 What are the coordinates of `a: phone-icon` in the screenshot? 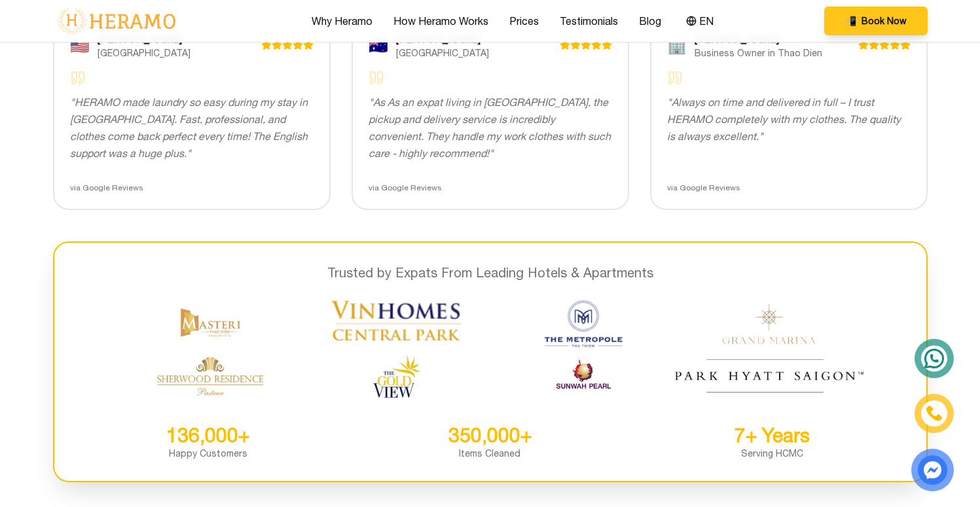 It's located at (934, 413).